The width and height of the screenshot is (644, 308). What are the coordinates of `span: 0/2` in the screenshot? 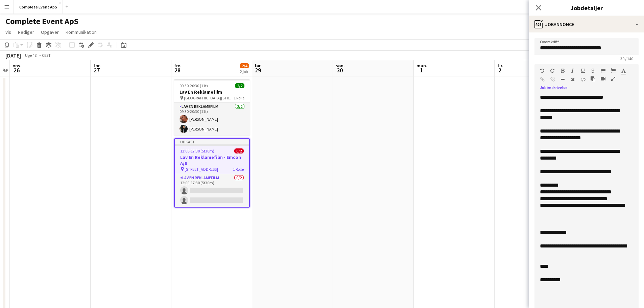 It's located at (239, 151).